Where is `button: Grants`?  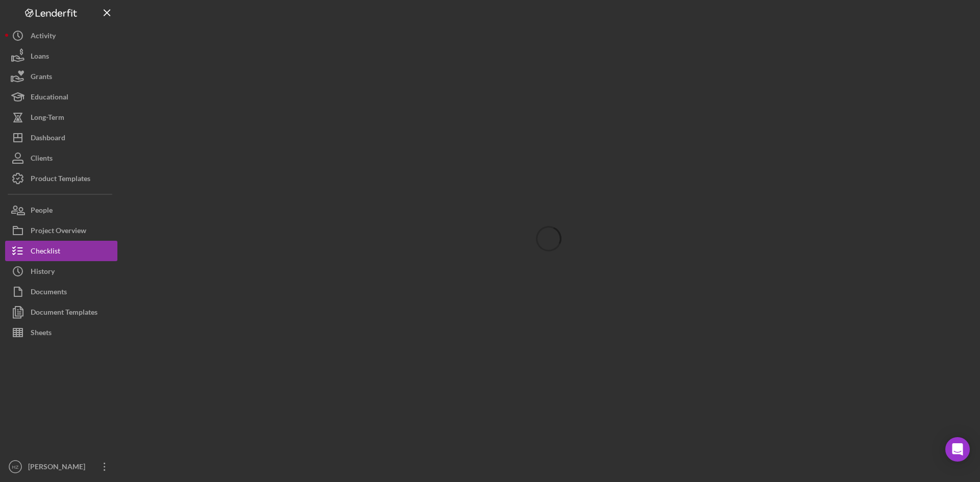
button: Grants is located at coordinates (61, 77).